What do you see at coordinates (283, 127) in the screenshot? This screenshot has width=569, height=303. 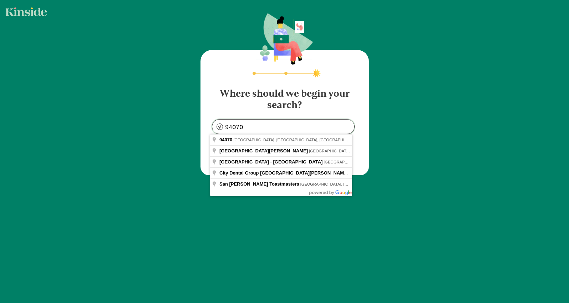 I see `input: enter zipcode or address` at bounding box center [283, 127].